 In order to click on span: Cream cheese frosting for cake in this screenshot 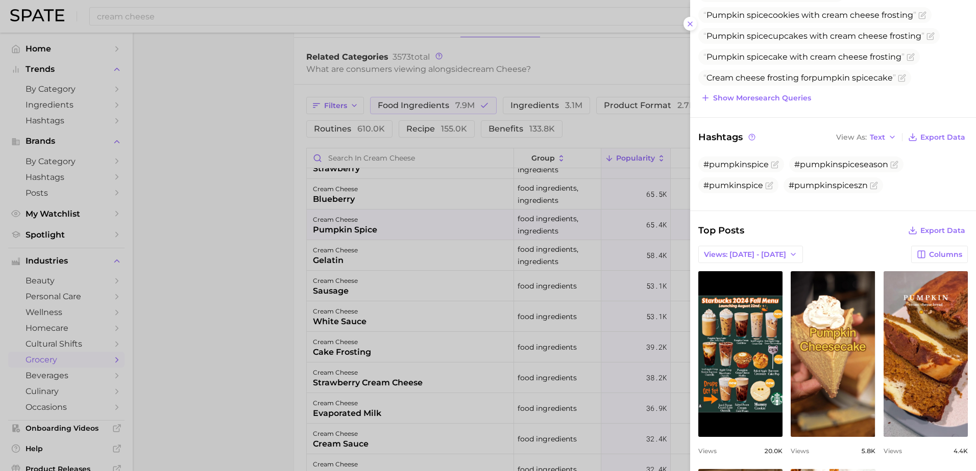, I will do `click(799, 78)`.